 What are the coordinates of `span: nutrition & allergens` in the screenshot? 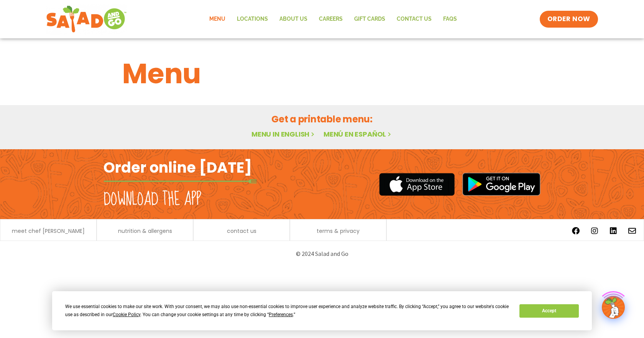 It's located at (145, 231).